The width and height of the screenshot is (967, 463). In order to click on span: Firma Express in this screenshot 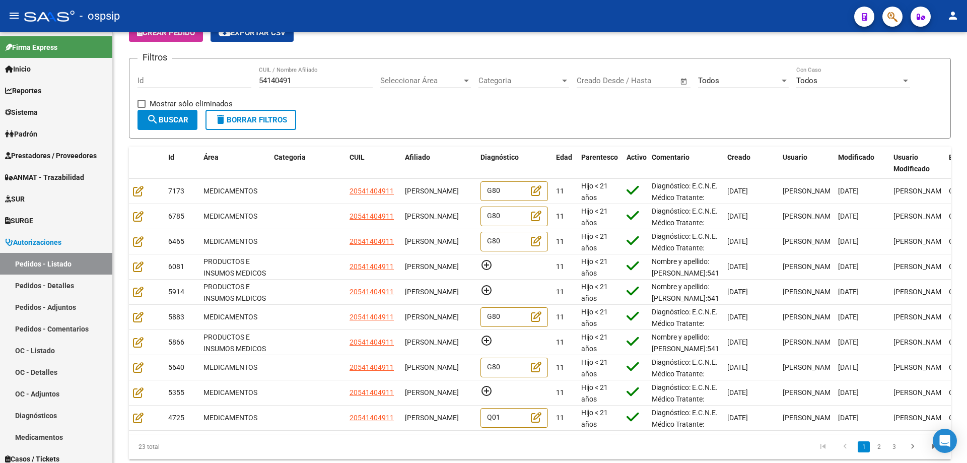, I will do `click(31, 47)`.